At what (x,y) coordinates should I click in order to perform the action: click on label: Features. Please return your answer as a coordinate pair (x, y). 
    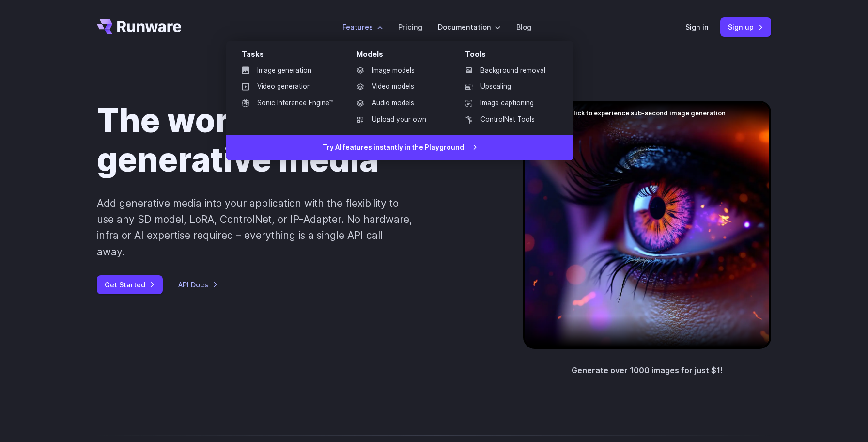
    Looking at the image, I should click on (362, 26).